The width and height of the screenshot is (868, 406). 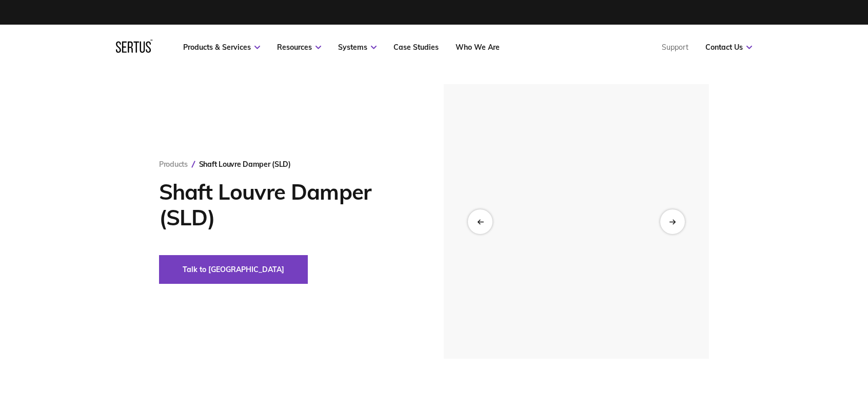 I want to click on a: Contact Us, so click(x=729, y=47).